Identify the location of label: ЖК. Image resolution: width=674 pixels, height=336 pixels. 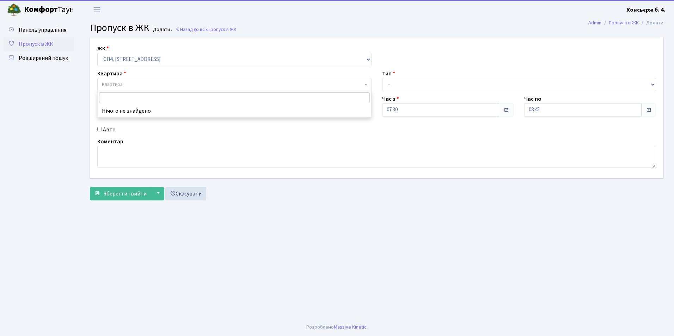
(103, 49).